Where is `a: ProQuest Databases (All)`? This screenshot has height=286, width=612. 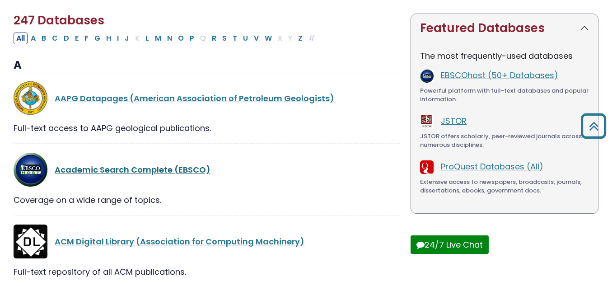 a: ProQuest Databases (All) is located at coordinates (492, 166).